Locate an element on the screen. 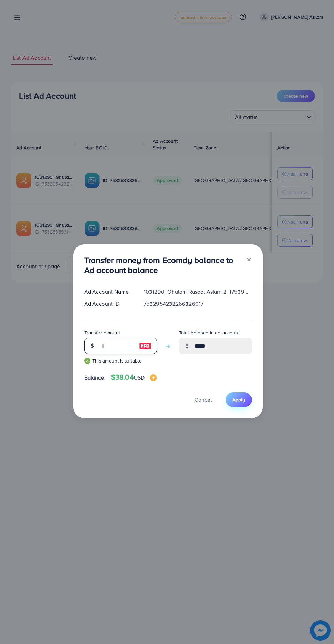 The height and width of the screenshot is (644, 334). span: Balance: is located at coordinates (95, 378).